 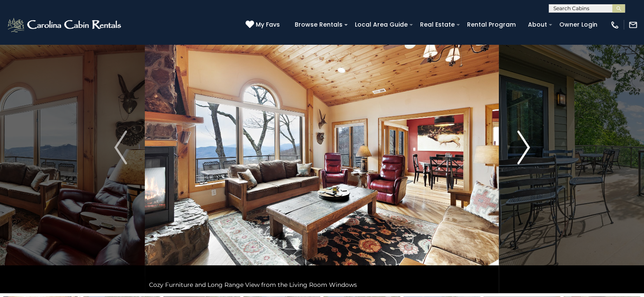 What do you see at coordinates (322, 285) in the screenshot?
I see `div: Cozy Furniture and Long Range View from the Living Room Windows` at bounding box center [322, 285].